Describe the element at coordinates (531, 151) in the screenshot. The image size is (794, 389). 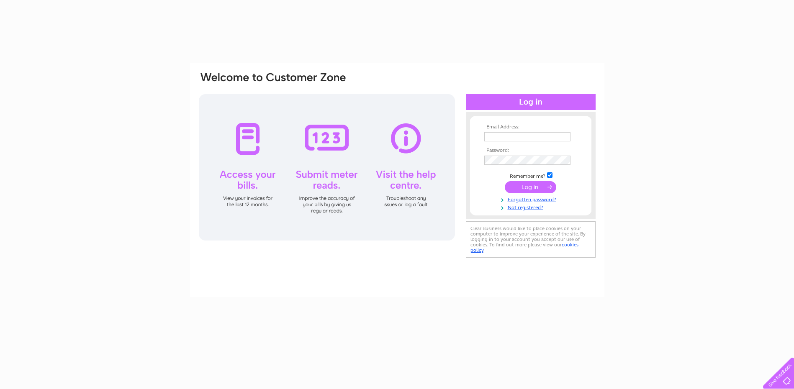
I see `th: Password:` at that location.